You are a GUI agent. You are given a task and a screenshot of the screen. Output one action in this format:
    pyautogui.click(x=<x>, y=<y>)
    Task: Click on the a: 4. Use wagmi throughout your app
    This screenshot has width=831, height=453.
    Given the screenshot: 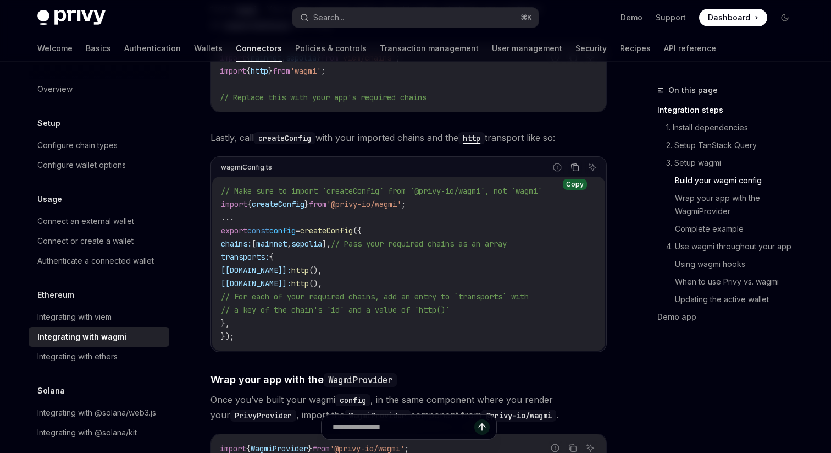 What is the action you would take?
    pyautogui.click(x=735, y=246)
    